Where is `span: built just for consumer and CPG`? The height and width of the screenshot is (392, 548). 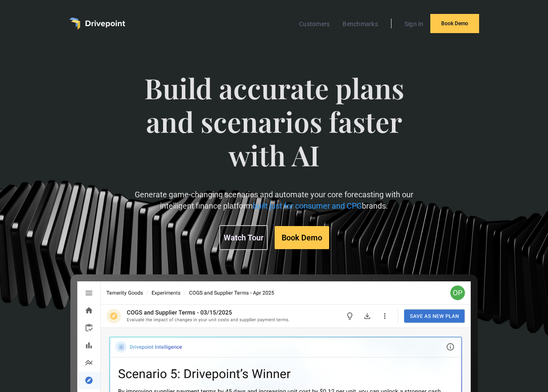 span: built just for consumer and CPG is located at coordinates (307, 206).